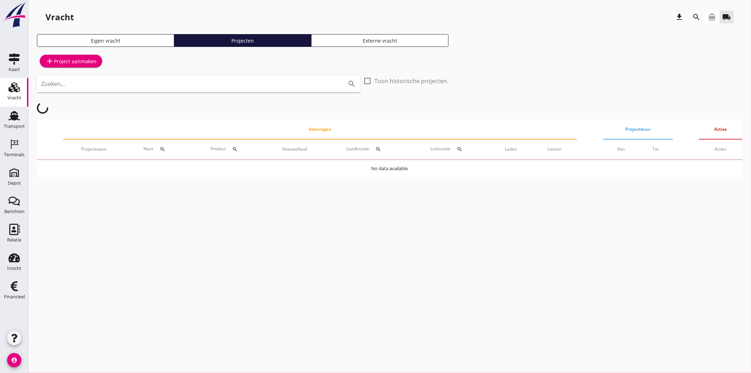  I want to click on td: No data available, so click(390, 169).